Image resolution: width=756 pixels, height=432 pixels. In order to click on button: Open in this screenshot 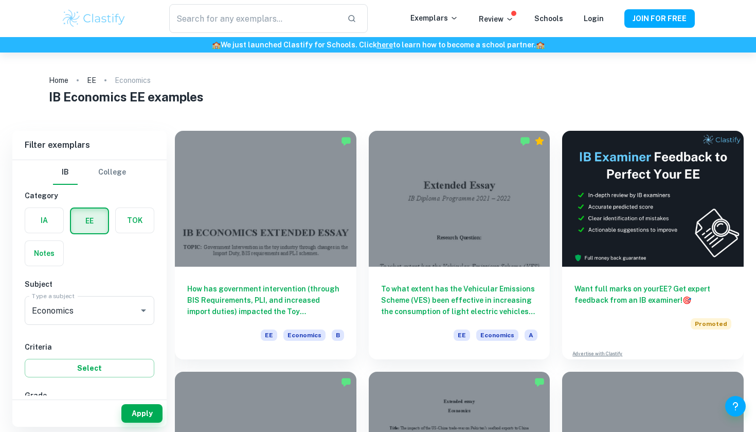, I will do `click(144, 310)`.